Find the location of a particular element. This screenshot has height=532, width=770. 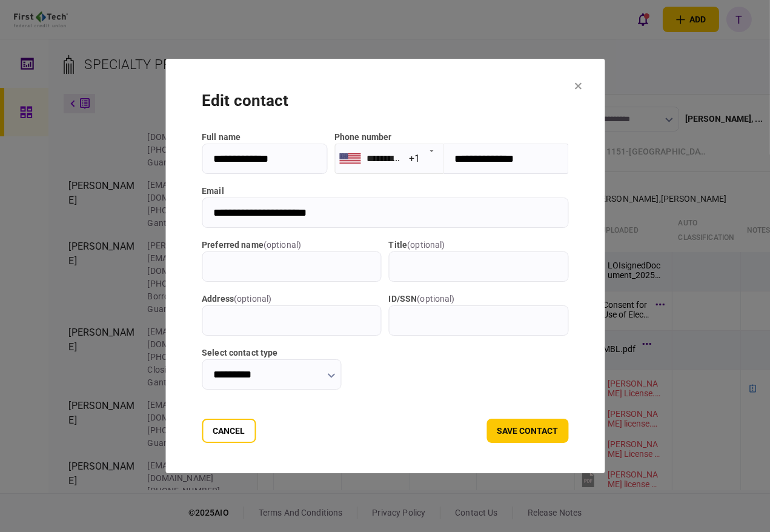

input: Preferred name is located at coordinates (292, 267).